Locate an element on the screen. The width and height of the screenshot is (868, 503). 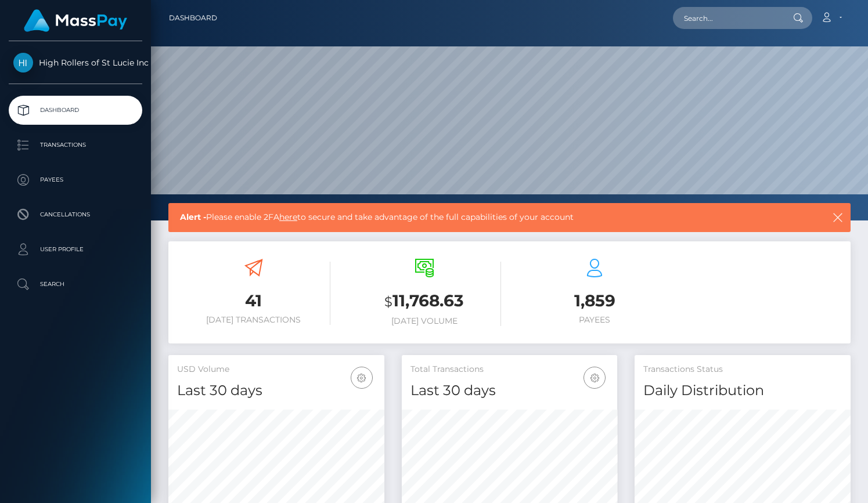
p: Dashboard is located at coordinates (75, 110).